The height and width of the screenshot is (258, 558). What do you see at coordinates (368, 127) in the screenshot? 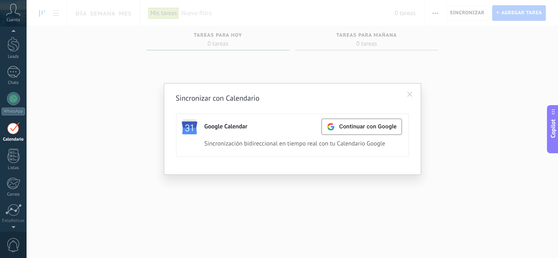
I see `span: Continuar con Google` at bounding box center [368, 127].